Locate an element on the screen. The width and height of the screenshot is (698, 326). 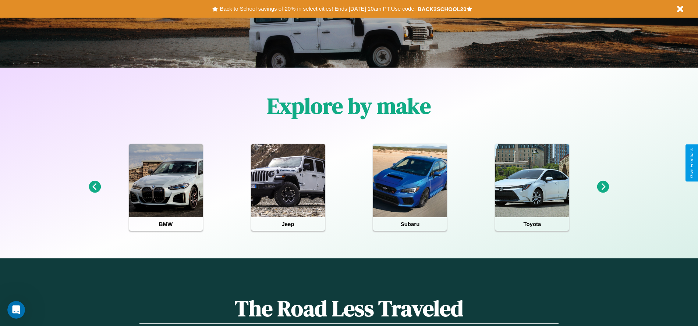
h4: Subaru is located at coordinates (410, 224).